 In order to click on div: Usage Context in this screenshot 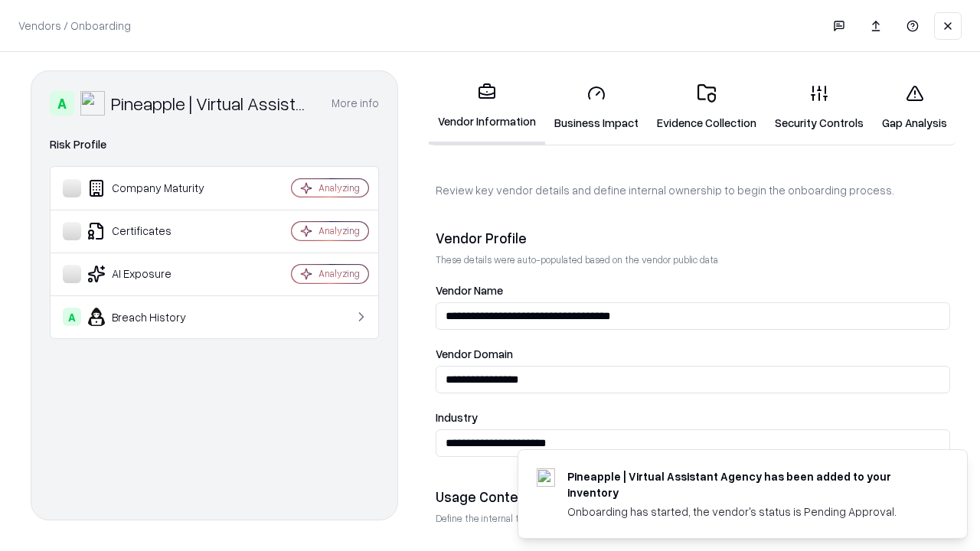, I will do `click(692, 497)`.